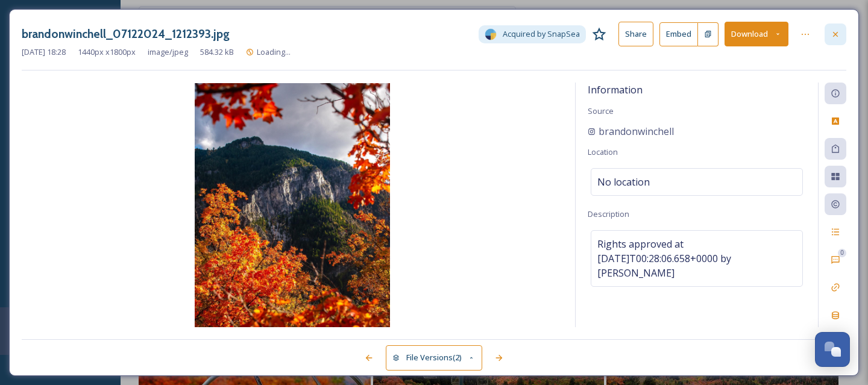 This screenshot has width=868, height=385. What do you see at coordinates (602, 152) in the screenshot?
I see `span: Location` at bounding box center [602, 152].